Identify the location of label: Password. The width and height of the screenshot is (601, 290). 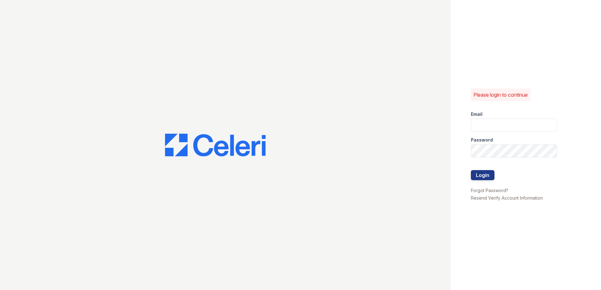
(482, 140).